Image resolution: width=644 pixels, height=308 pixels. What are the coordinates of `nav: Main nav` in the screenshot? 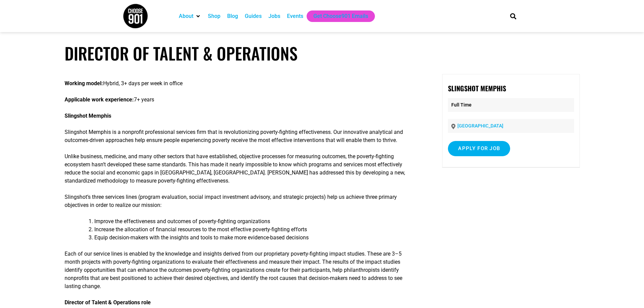 It's located at (337, 16).